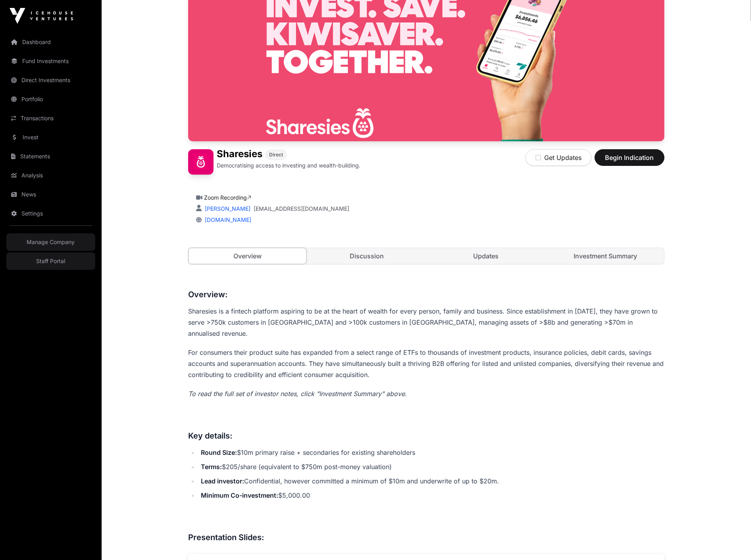  What do you see at coordinates (50, 61) in the screenshot?
I see `a: Fund Investments` at bounding box center [50, 61].